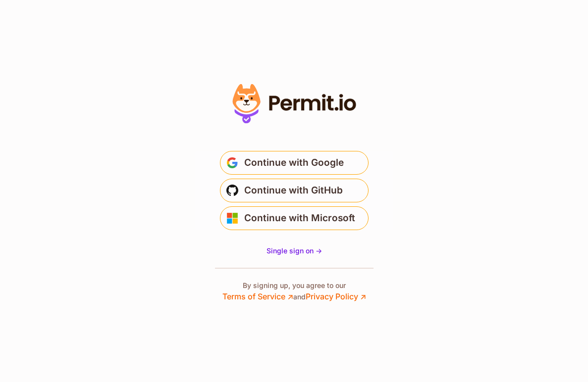 This screenshot has height=382, width=588. Describe the element at coordinates (293, 191) in the screenshot. I see `span: Continue with GitHub` at that location.